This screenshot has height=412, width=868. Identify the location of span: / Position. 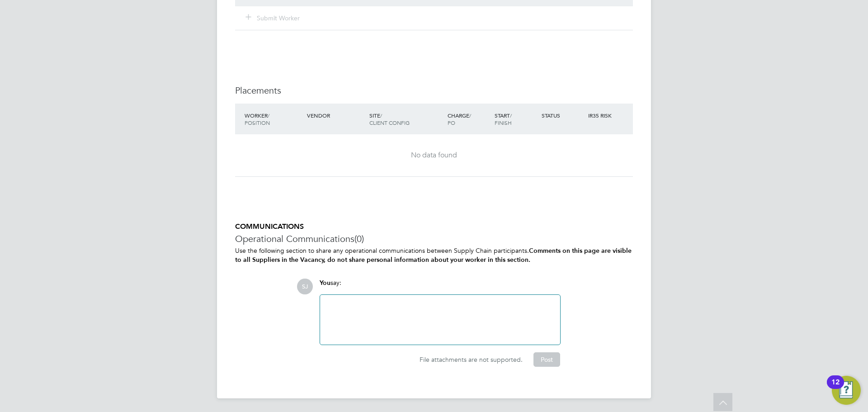
(257, 119).